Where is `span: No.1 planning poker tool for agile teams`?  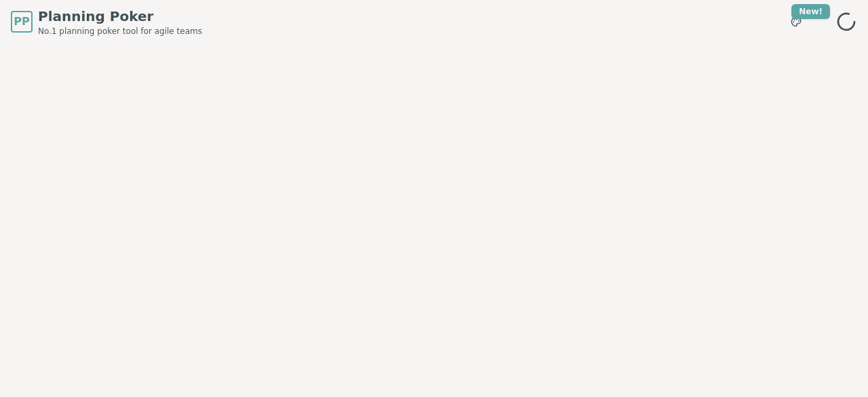
span: No.1 planning poker tool for agile teams is located at coordinates (120, 31).